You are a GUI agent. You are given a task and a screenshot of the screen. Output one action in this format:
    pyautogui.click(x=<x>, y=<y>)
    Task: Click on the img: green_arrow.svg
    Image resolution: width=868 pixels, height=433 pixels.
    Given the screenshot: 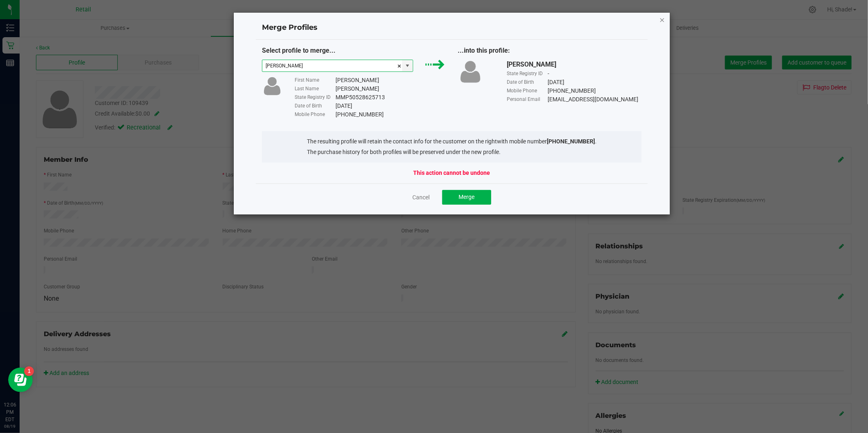 What is the action you would take?
    pyautogui.click(x=435, y=64)
    